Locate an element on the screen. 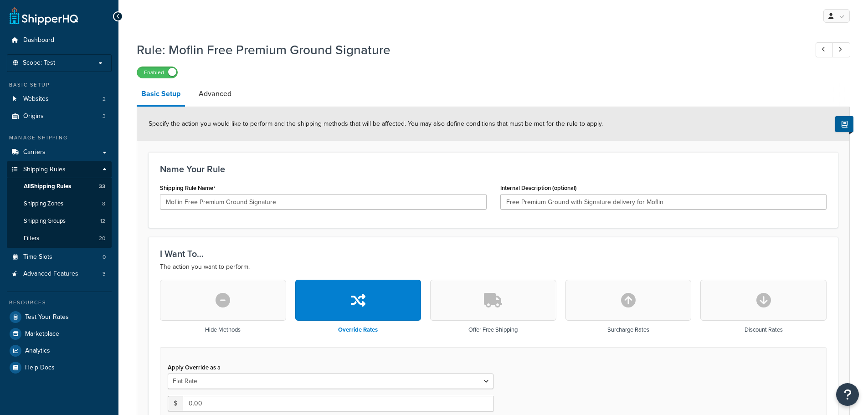  span: 8 is located at coordinates (103, 204).